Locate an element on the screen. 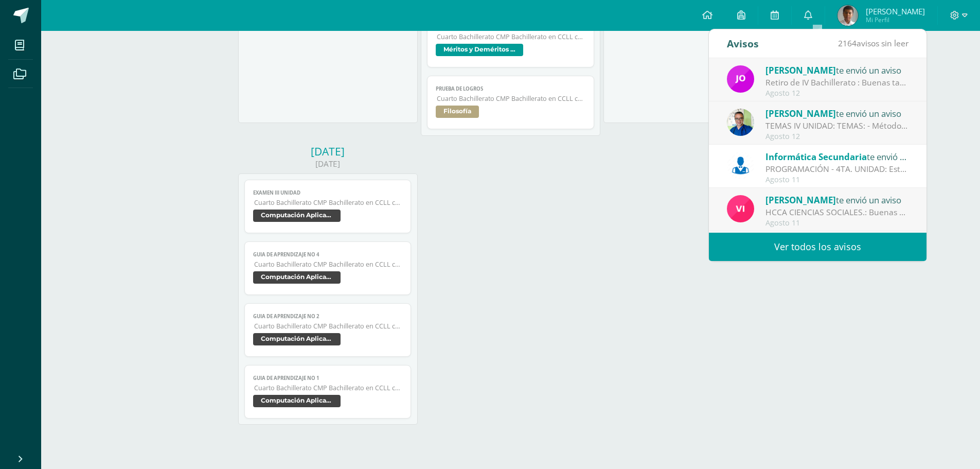  span: Mi Perfil is located at coordinates (895, 19).